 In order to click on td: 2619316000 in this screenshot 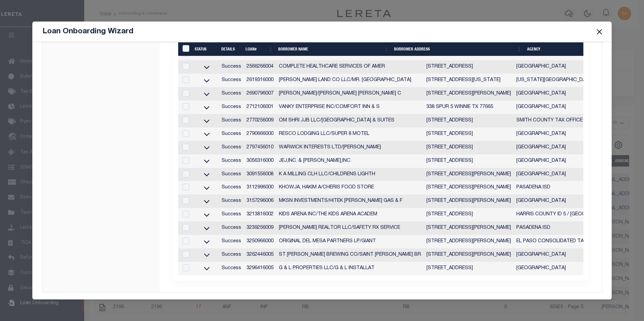, I will do `click(260, 80)`.